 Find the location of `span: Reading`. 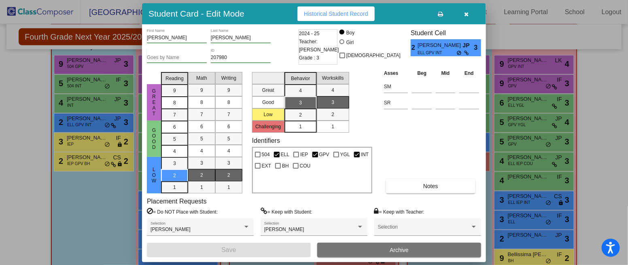

span: Reading is located at coordinates (174, 79).